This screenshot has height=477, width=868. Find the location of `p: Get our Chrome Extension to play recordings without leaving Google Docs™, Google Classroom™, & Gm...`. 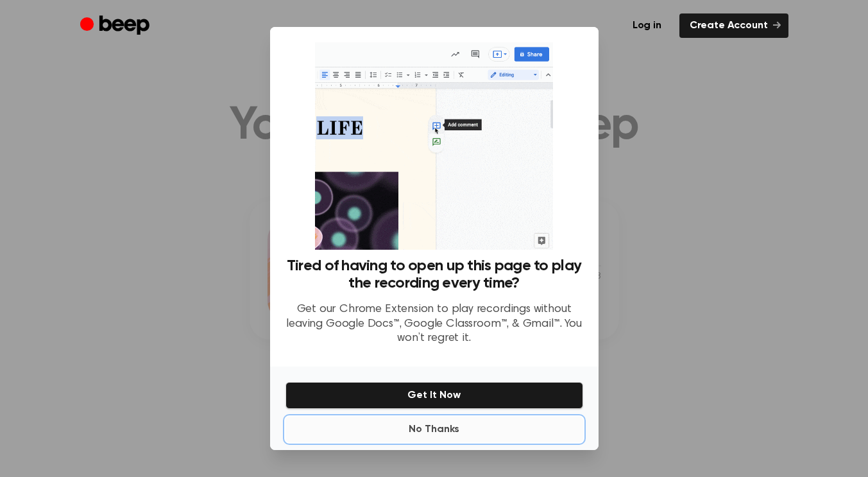

p: Get our Chrome Extension to play recordings without leaving Google Docs™, Google Classroom™, & Gm... is located at coordinates (434, 324).